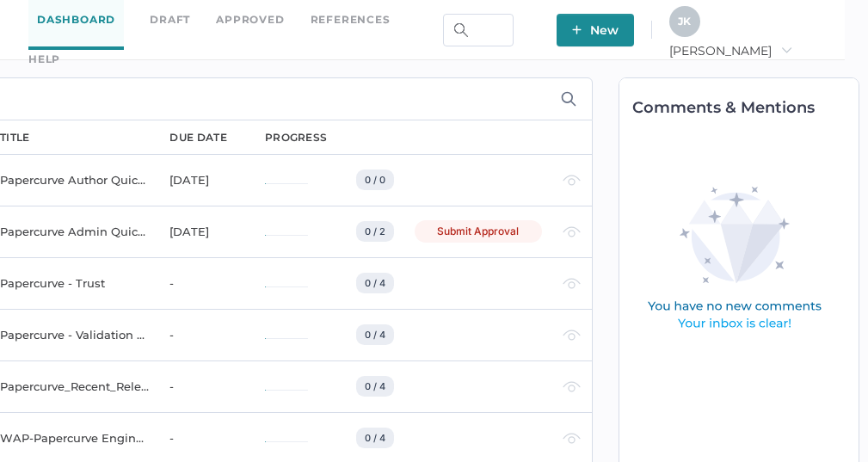 Image resolution: width=868 pixels, height=462 pixels. What do you see at coordinates (479, 231) in the screenshot?
I see `div: Submit Approval` at bounding box center [479, 231].